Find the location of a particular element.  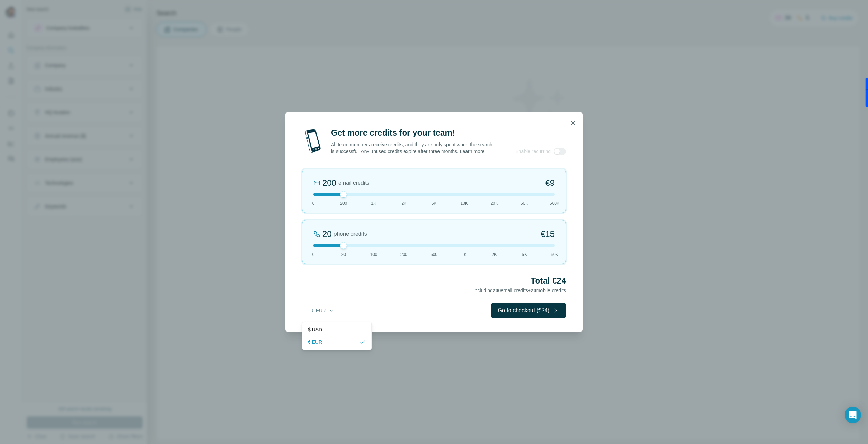

span: 10K is located at coordinates (464, 203).